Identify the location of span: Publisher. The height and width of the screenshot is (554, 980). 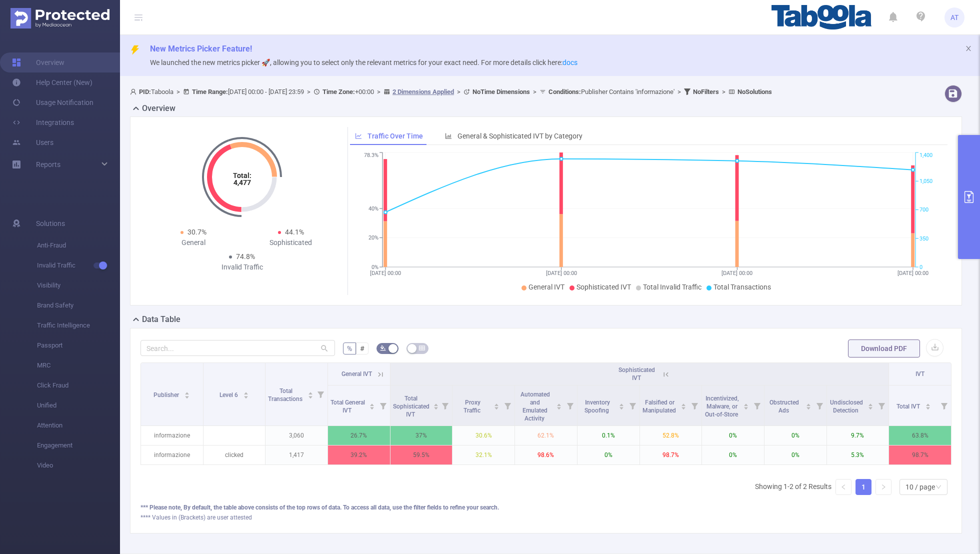
(167, 395).